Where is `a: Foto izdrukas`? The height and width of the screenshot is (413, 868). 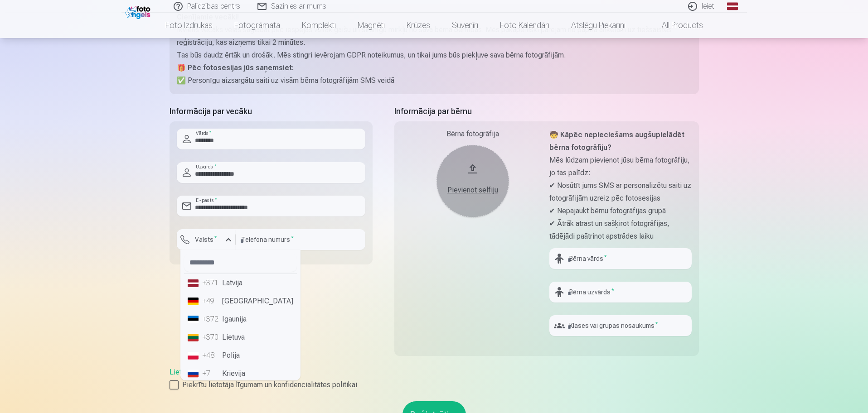
a: Foto izdrukas is located at coordinates (189, 25).